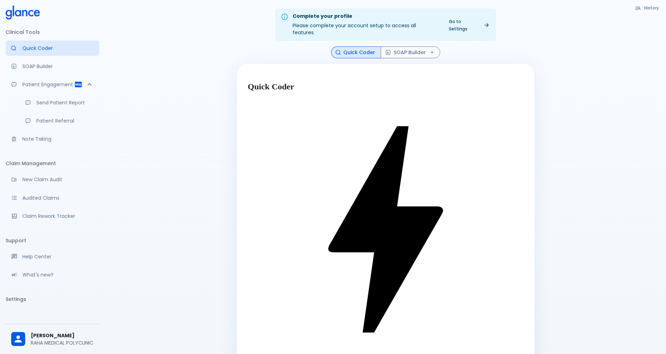 The width and height of the screenshot is (666, 354). I want to click on li: Clinical Tools, so click(52, 32).